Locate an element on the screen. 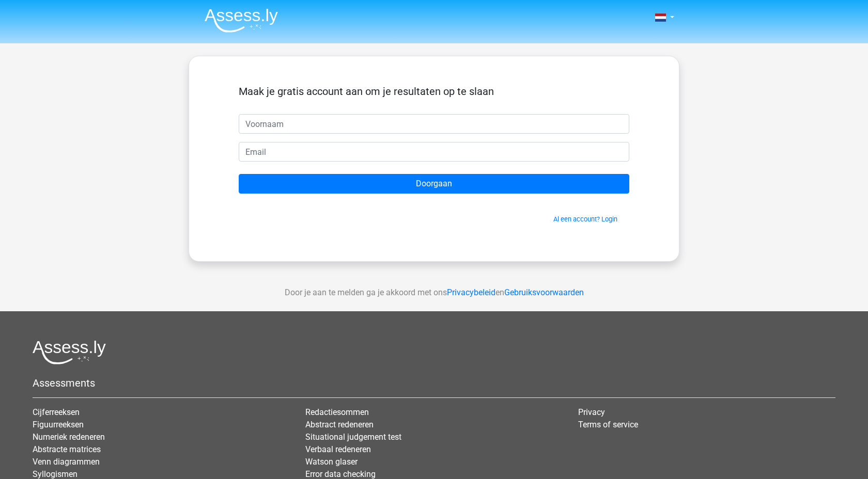 The height and width of the screenshot is (479, 868). a: Cijferreeksen is located at coordinates (56, 412).